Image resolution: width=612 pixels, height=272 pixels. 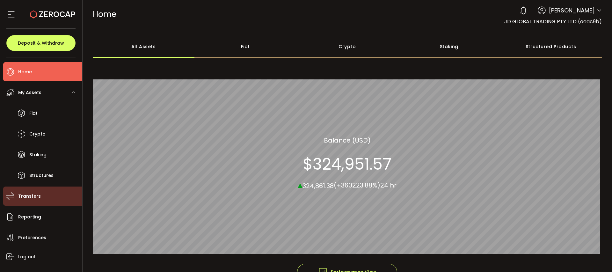 What do you see at coordinates (449, 47) in the screenshot?
I see `div: Staking` at bounding box center [449, 47].